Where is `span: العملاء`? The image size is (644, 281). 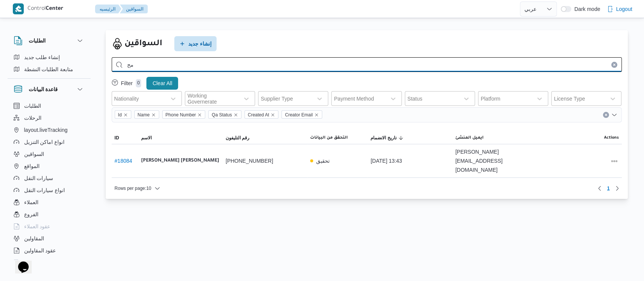 span: العملاء is located at coordinates (31, 203).